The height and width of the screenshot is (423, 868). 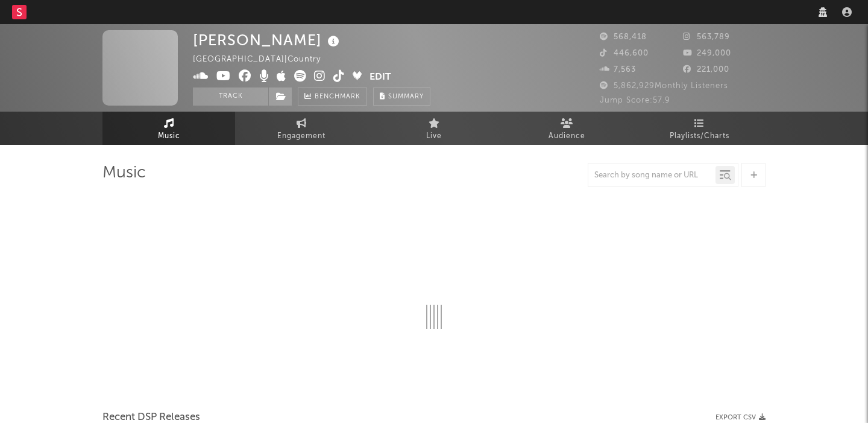 I want to click on span: Summary, so click(x=406, y=96).